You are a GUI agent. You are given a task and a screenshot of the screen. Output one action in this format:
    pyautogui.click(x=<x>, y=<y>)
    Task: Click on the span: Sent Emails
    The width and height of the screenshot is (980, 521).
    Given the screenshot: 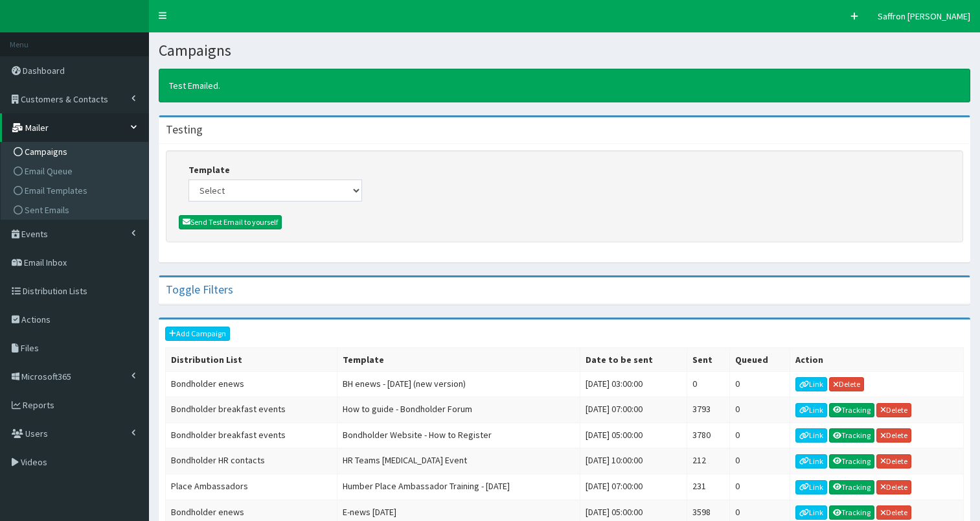 What is the action you would take?
    pyautogui.click(x=47, y=210)
    